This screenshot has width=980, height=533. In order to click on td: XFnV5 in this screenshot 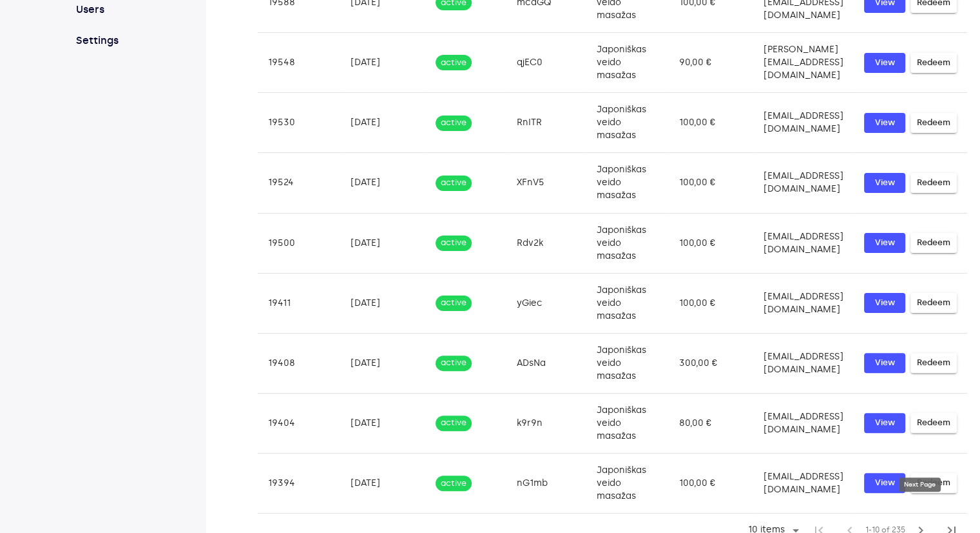, I will do `click(546, 183)`.